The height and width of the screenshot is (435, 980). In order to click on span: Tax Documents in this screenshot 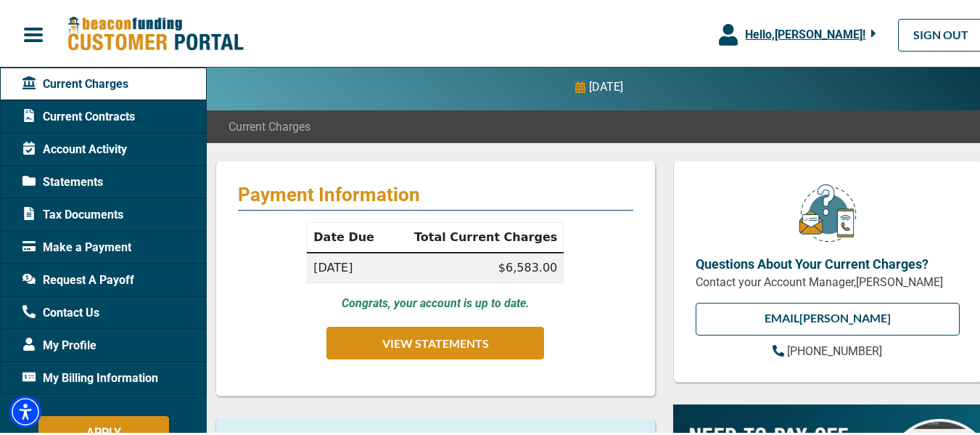, I will do `click(73, 213)`.